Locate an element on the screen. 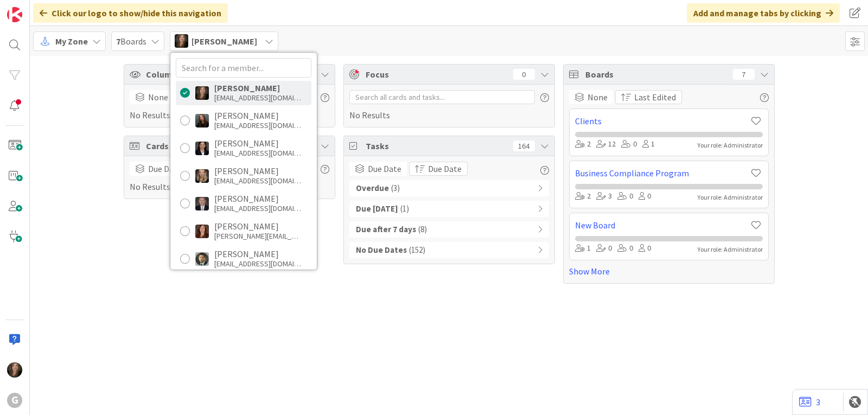 This screenshot has height=415, width=868. span: ( 3 ) is located at coordinates (395, 188).